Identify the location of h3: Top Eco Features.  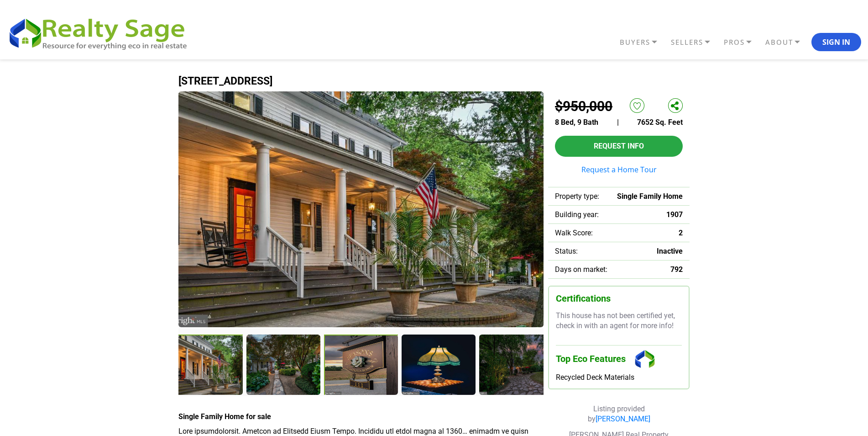
(619, 359).